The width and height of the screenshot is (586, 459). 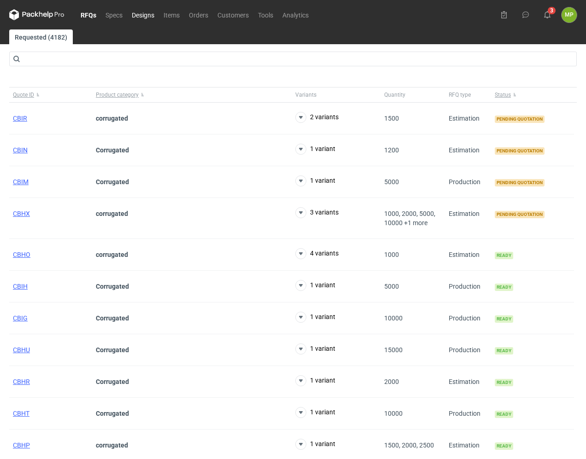 What do you see at coordinates (391, 150) in the screenshot?
I see `span: 1200` at bounding box center [391, 150].